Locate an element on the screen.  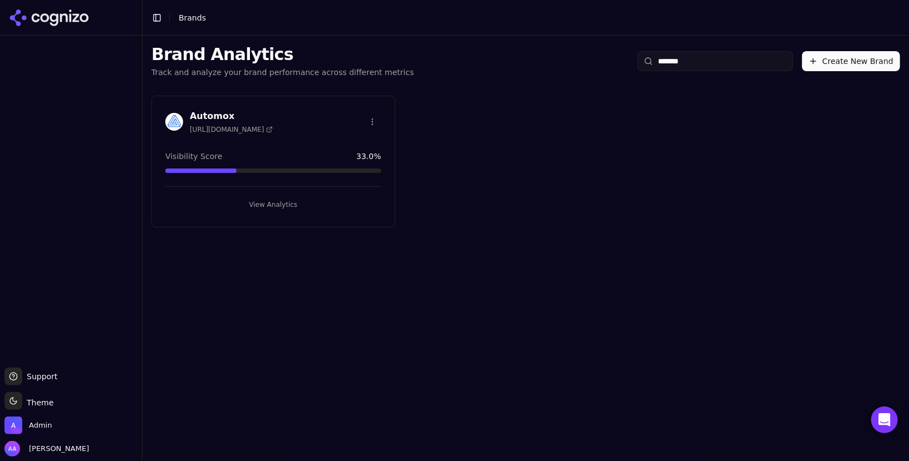
img: Admin is located at coordinates (13, 426).